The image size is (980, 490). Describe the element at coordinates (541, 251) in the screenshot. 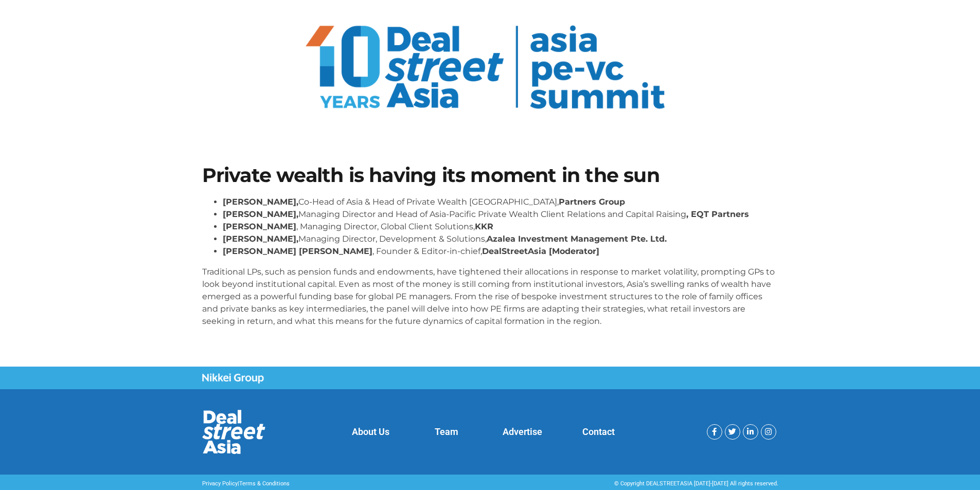

I see `strong: DealStreetAsia [Moderator]` at that location.